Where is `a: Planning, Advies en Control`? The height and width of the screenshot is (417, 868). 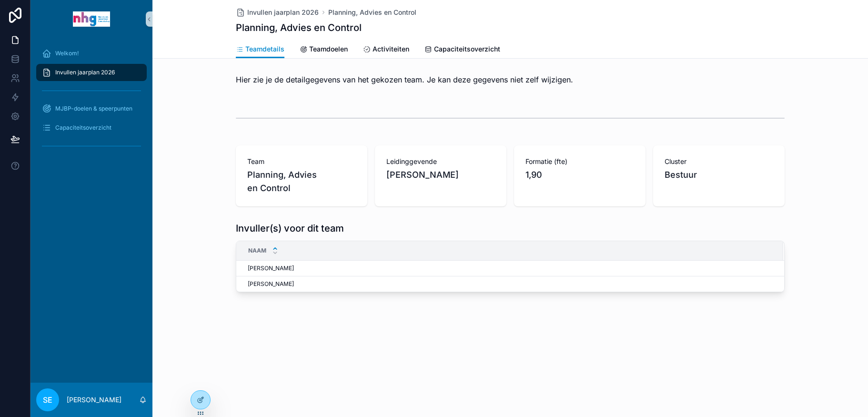
a: Planning, Advies en Control is located at coordinates (372, 12).